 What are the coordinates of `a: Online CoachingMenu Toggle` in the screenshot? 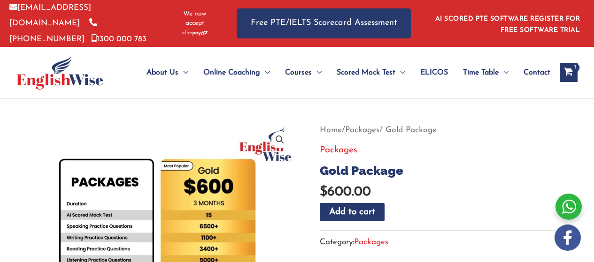 It's located at (237, 73).